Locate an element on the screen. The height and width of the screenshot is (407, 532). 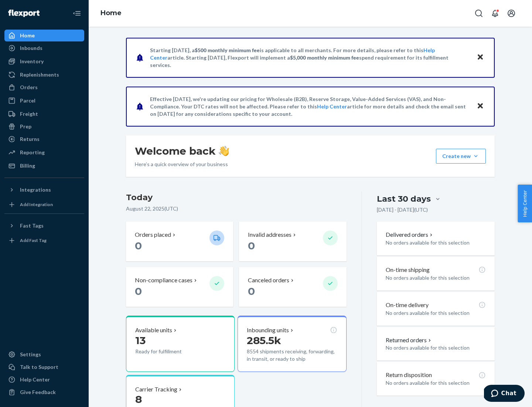
p: Delivered orders is located at coordinates (410, 234).